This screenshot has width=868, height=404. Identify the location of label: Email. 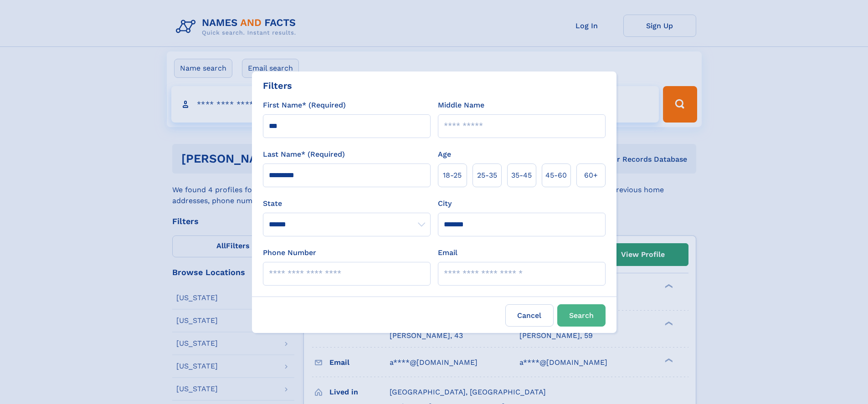
(447, 253).